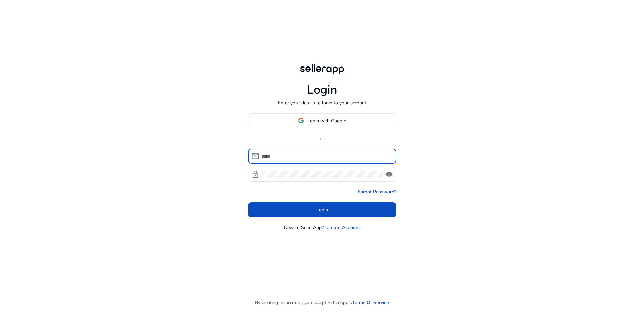 The image size is (644, 312). I want to click on p: New to SellerApp?, so click(304, 227).